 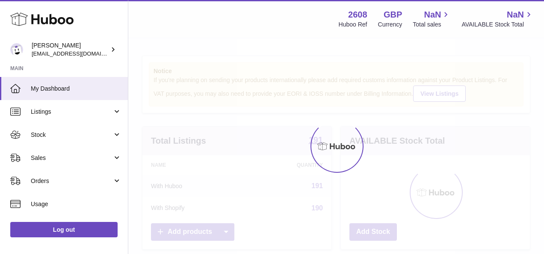 What do you see at coordinates (71, 158) in the screenshot?
I see `span: Sales` at bounding box center [71, 158].